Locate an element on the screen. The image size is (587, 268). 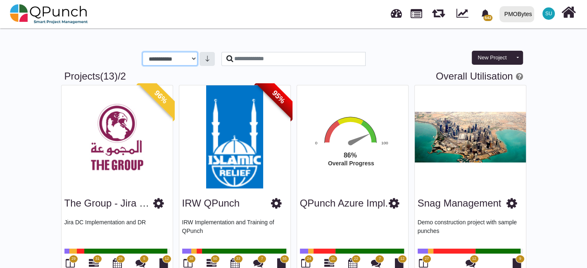
a: PMOBytes is located at coordinates (516, 14).